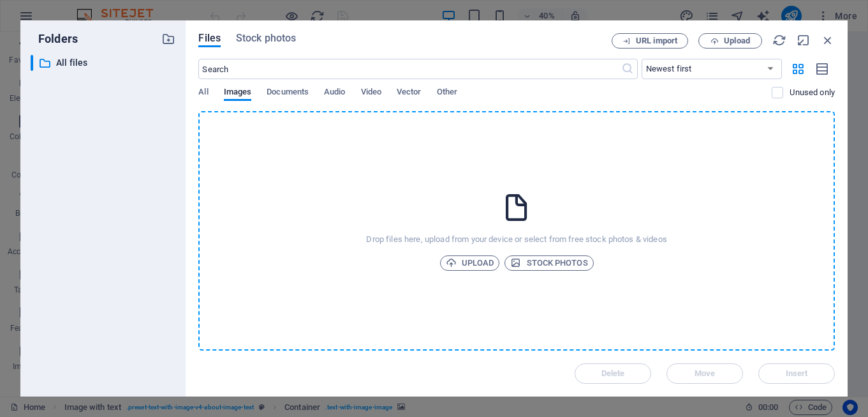 The width and height of the screenshot is (868, 417). What do you see at coordinates (334, 93) in the screenshot?
I see `span: Audio` at bounding box center [334, 93].